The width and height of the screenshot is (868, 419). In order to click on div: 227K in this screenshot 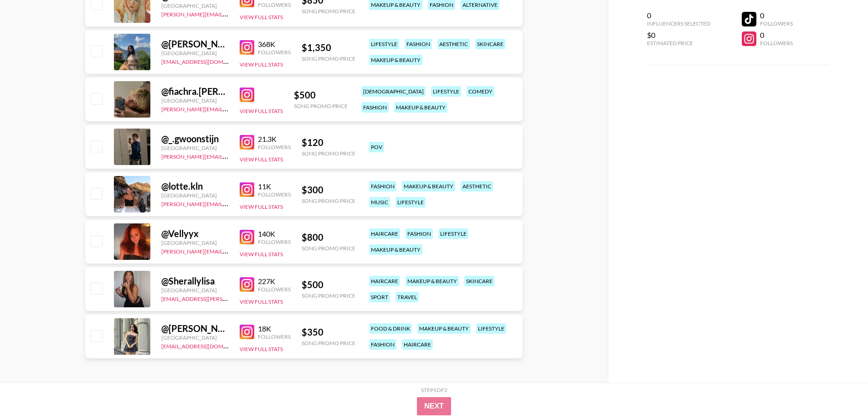, I will do `click(274, 281)`.